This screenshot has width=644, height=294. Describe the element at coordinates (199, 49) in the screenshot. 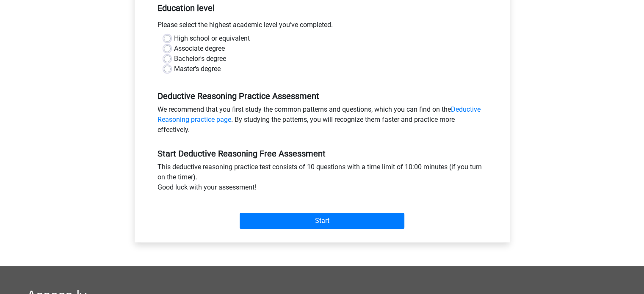

I see `label: Associate degree` at that location.